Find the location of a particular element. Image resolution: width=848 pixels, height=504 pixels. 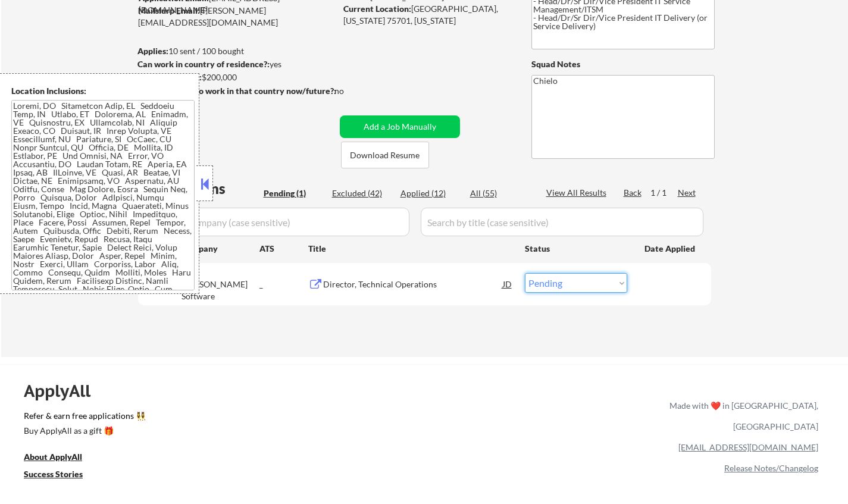

div: Next is located at coordinates (687, 193).